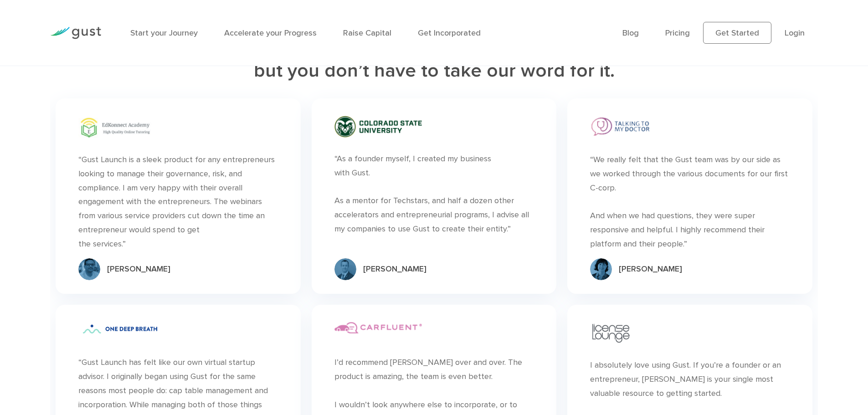  I want to click on a: Get Started, so click(737, 33).